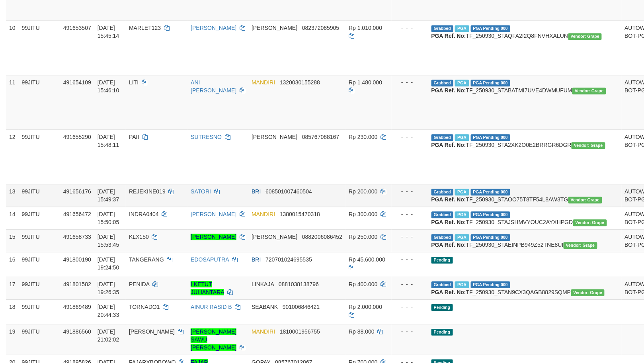 The height and width of the screenshot is (363, 644). Describe the element at coordinates (361, 331) in the screenshot. I see `span: Rp 88.000` at that location.